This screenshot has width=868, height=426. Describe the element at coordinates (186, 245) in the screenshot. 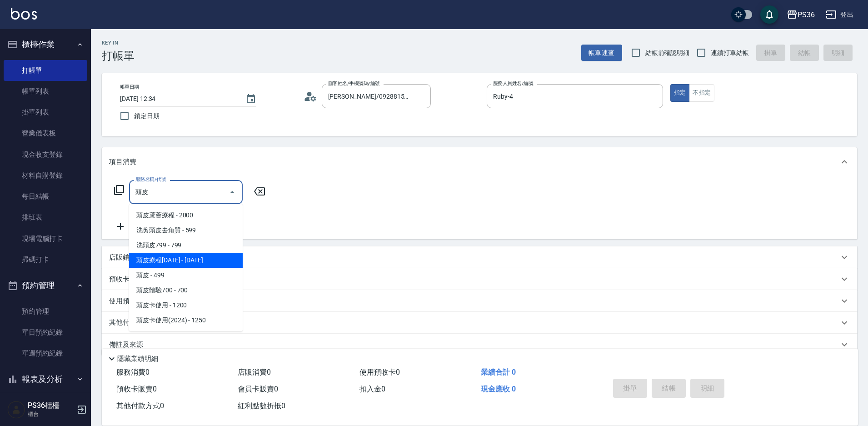

I see `span: 洗頭皮799 - 799` at that location.